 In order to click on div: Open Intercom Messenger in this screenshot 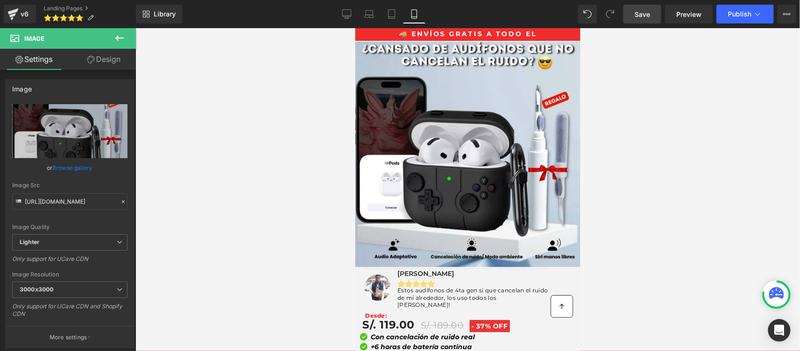, I will do `click(780, 330)`.